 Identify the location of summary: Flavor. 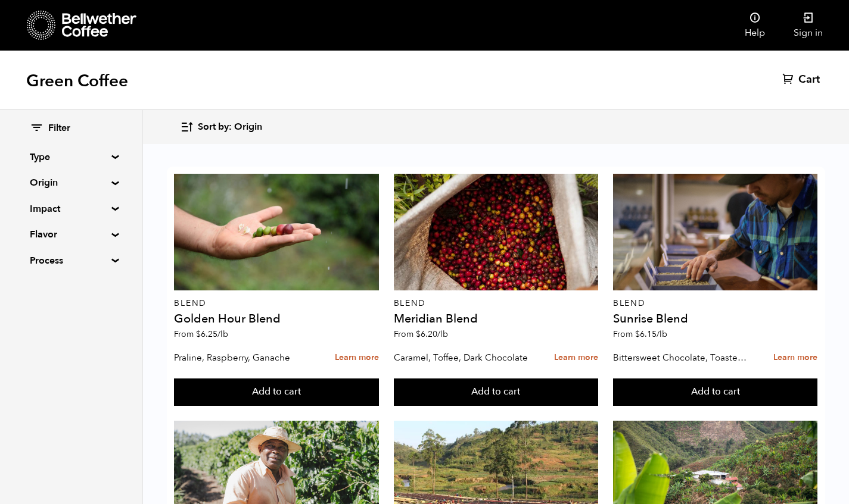
(71, 235).